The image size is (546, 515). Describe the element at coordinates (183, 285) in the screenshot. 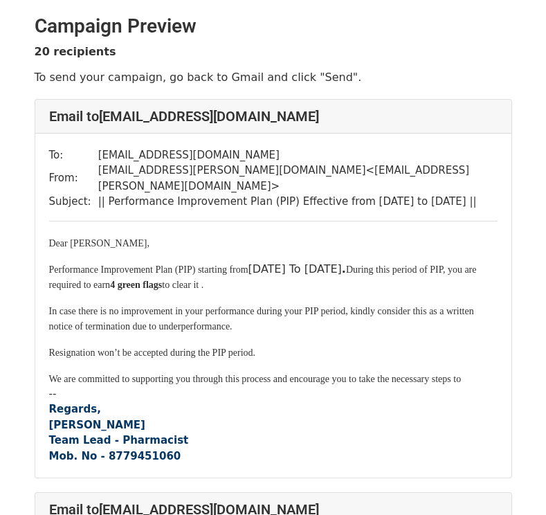

I see `span: to clear it .` at that location.